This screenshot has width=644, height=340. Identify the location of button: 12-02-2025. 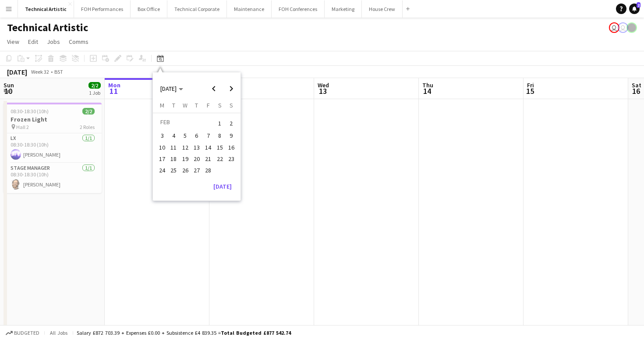
(185, 148).